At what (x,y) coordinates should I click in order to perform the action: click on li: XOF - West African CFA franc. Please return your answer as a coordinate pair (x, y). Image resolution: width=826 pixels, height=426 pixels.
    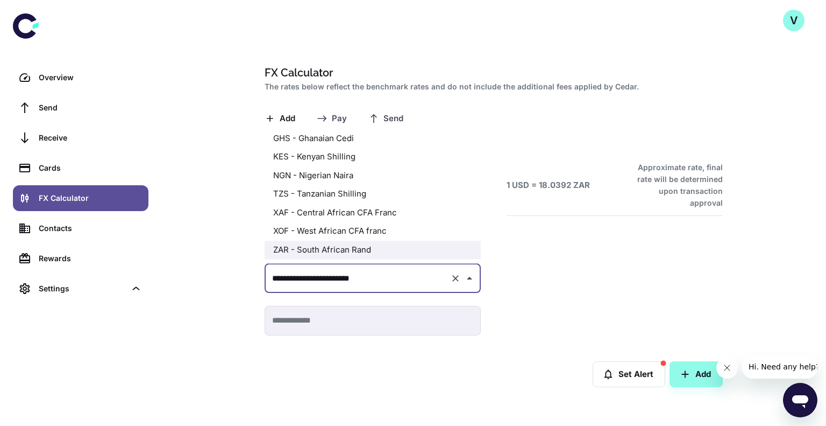
    Looking at the image, I should click on (373, 231).